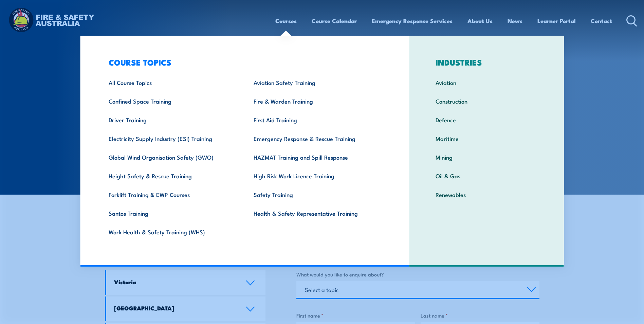 The width and height of the screenshot is (644, 324). Describe the element at coordinates (316, 138) in the screenshot. I see `a: Emergency Response & Rescue Training` at that location.